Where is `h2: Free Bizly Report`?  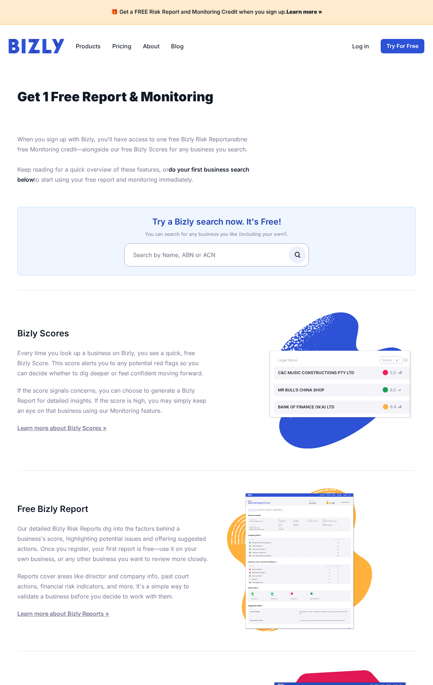
h2: Free Bizly Report is located at coordinates (113, 509).